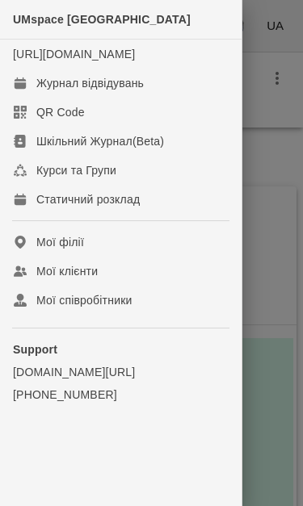 Image resolution: width=303 pixels, height=506 pixels. I want to click on div: Мої співробітники, so click(84, 300).